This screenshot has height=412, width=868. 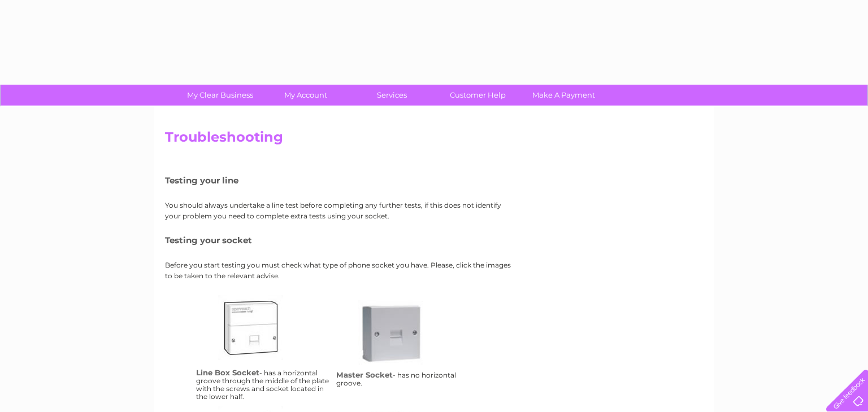 I want to click on h2: Troubleshooting, so click(x=434, y=140).